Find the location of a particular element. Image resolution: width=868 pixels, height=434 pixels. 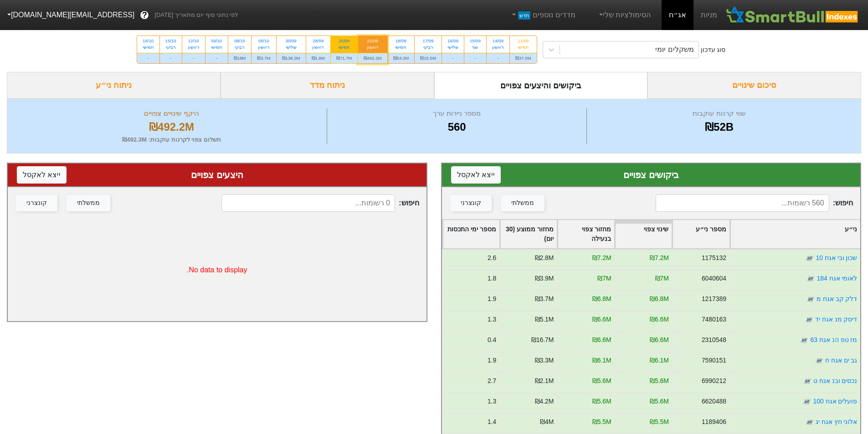

div: משקלים יומי is located at coordinates (675, 49).